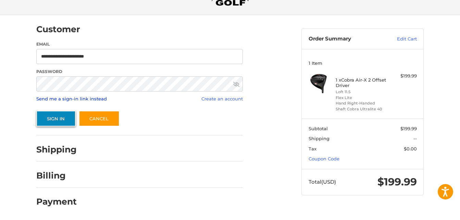 The image size is (460, 220). I want to click on h2: Billing, so click(56, 175).